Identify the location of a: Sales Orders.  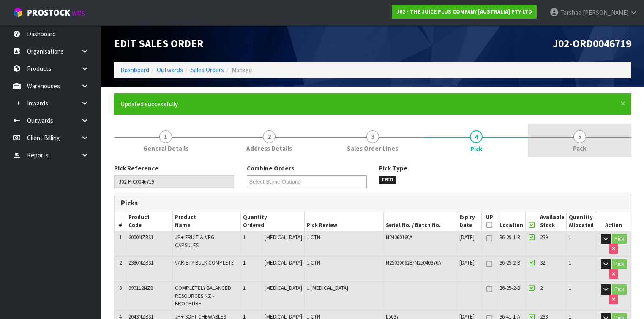
(207, 69).